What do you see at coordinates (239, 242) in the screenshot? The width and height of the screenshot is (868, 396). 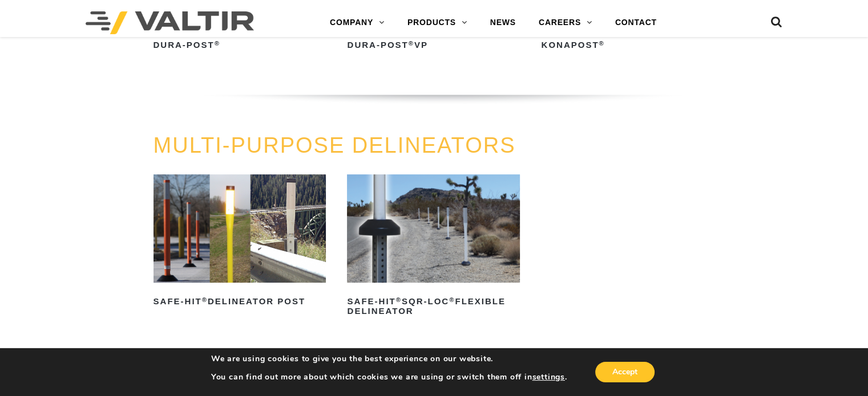 I see `a: Safe-Hit®Delineator Post` at bounding box center [239, 242].